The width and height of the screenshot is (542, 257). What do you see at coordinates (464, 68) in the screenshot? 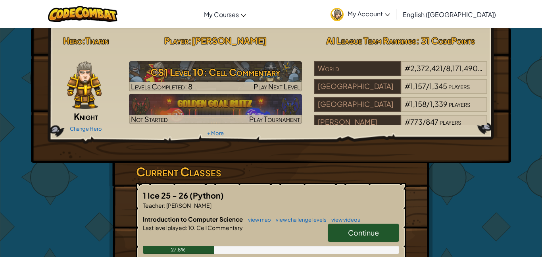
I see `span: 8,171,490` at bounding box center [464, 68].